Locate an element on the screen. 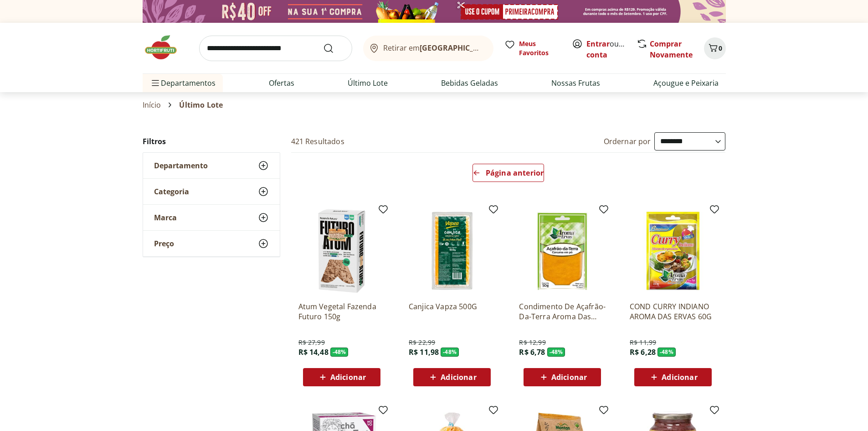  span: R$ 6,78 is located at coordinates (532, 351).